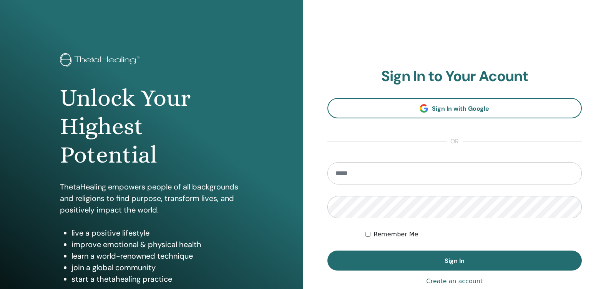 The height and width of the screenshot is (289, 606). What do you see at coordinates (454, 141) in the screenshot?
I see `span: or` at bounding box center [454, 141].